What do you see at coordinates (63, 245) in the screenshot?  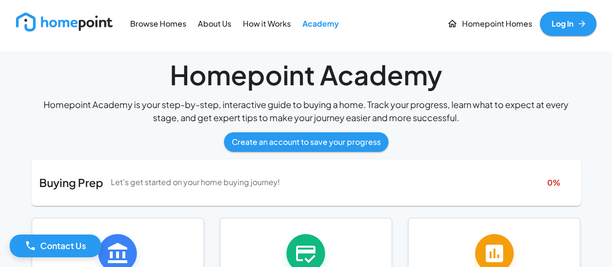 I see `p: Contact Us` at bounding box center [63, 245].